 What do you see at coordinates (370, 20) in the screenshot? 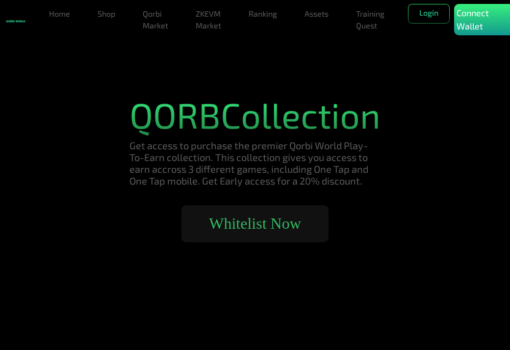
I see `a: Training Quest` at bounding box center [370, 20].